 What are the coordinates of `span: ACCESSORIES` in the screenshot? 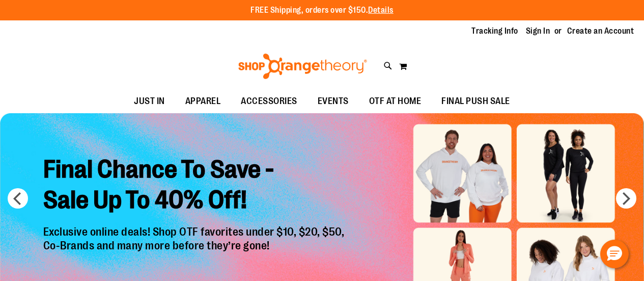 It's located at (269, 101).